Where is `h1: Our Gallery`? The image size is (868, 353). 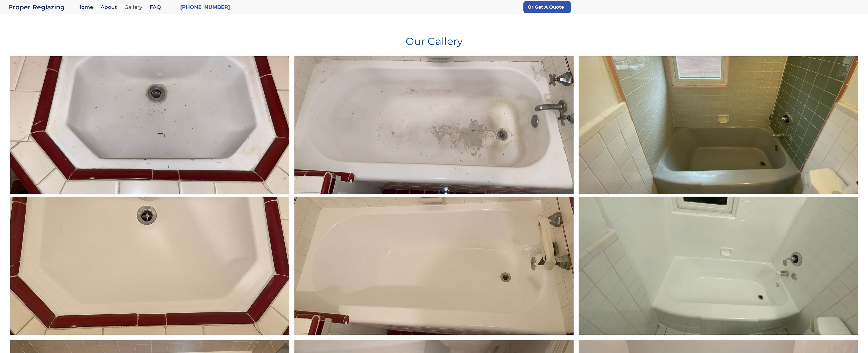 h1: Our Gallery is located at coordinates (434, 39).